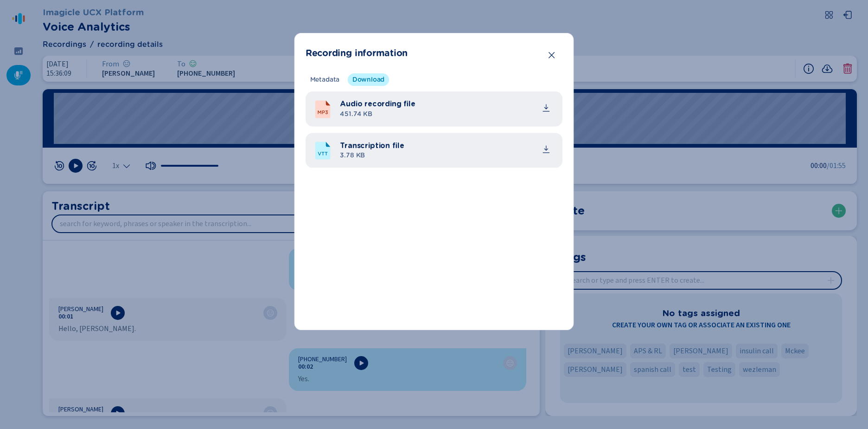 The height and width of the screenshot is (429, 868). What do you see at coordinates (448, 109) in the screenshot?
I see `div: audio_20251014_15369_JuanMontenegro-+16199523613.mp3` at bounding box center [448, 109].